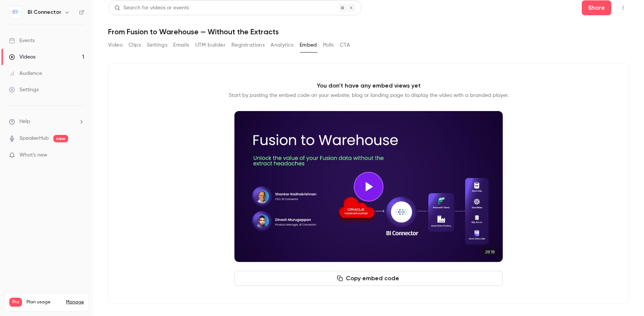  I want to click on section: Cover, so click(368, 187).